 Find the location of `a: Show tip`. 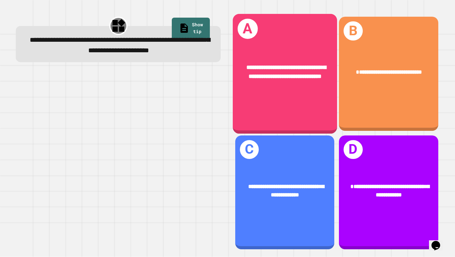

a: Show tip is located at coordinates (191, 29).